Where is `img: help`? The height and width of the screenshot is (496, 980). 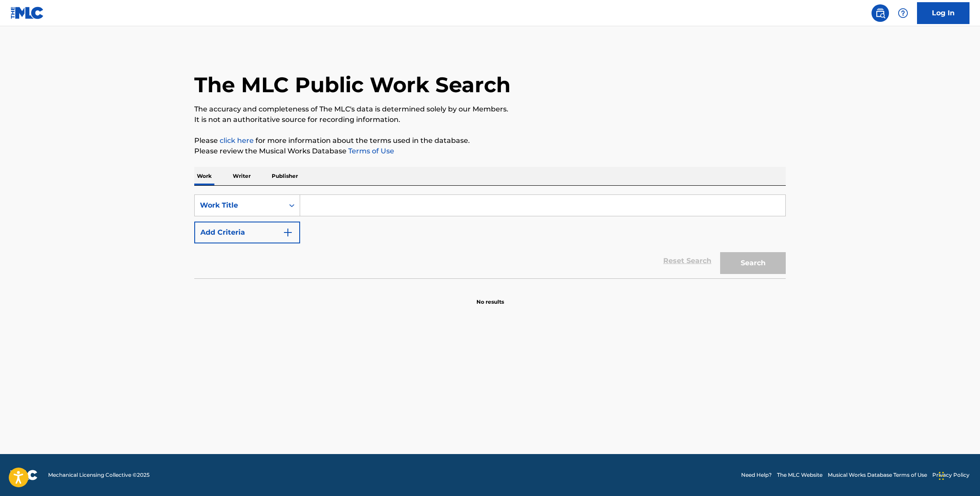 img: help is located at coordinates (903, 13).